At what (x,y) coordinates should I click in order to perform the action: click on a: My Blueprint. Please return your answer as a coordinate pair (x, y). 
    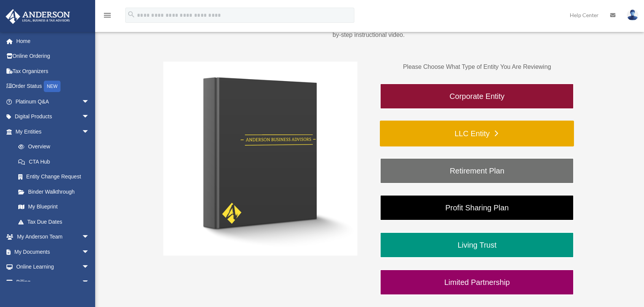
    Looking at the image, I should click on (55, 207).